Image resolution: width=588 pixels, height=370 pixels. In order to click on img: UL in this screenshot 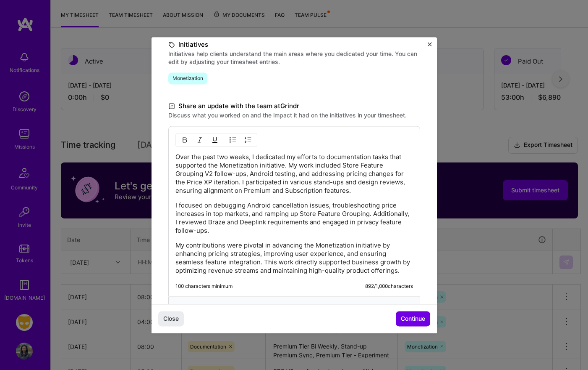, I will do `click(233, 140)`.